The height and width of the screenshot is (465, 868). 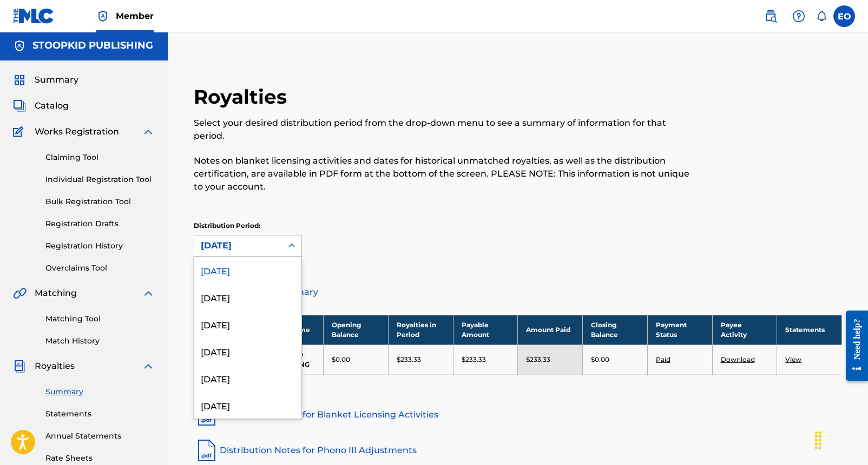 What do you see at coordinates (100, 392) in the screenshot?
I see `a: Summary` at bounding box center [100, 392].